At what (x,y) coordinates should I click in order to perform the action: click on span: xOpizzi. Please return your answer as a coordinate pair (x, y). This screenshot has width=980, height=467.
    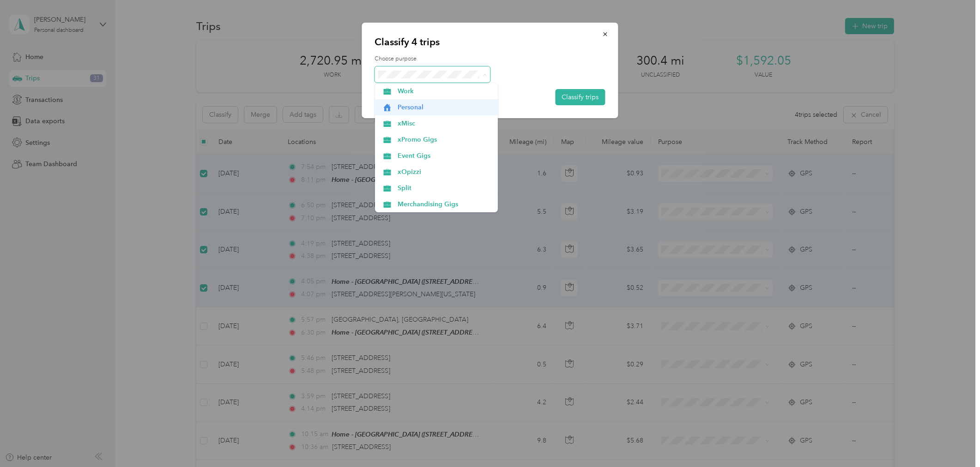
    Looking at the image, I should click on (445, 172).